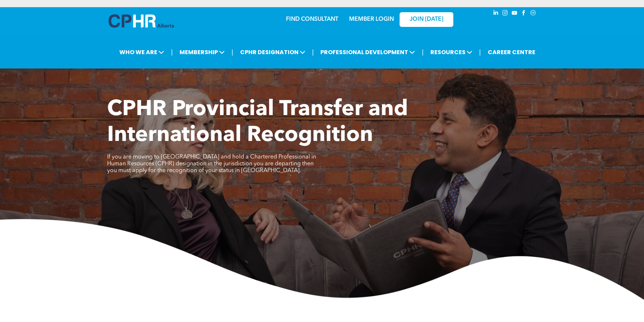  Describe the element at coordinates (524, 13) in the screenshot. I see `a: facebook` at that location.